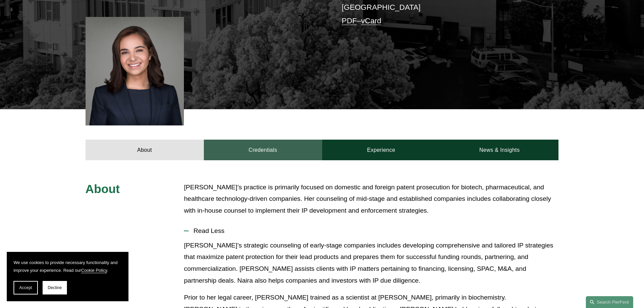 The image size is (644, 308). What do you see at coordinates (67, 266) in the screenshot?
I see `p: We use cookies to provide necessary functionality and improve your experience. Read our .` at bounding box center [67, 266].